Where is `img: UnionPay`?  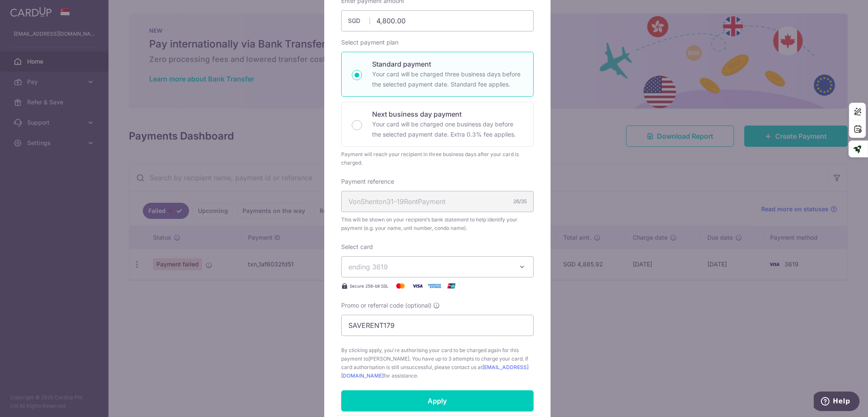
img: UnionPay is located at coordinates (451, 286).